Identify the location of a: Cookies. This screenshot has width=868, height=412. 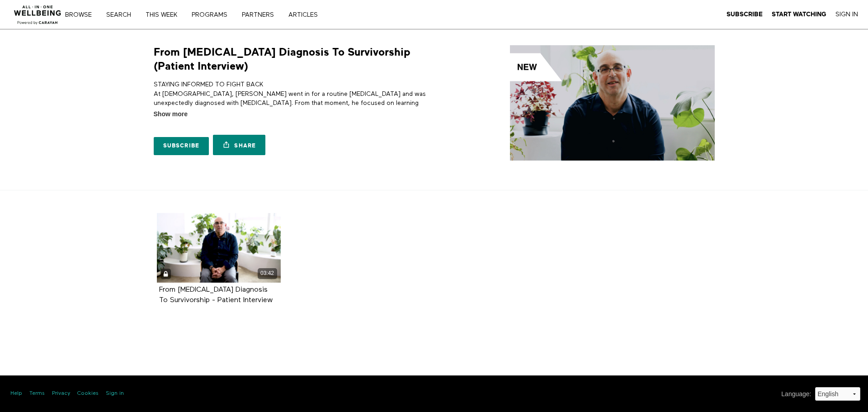
(88, 394).